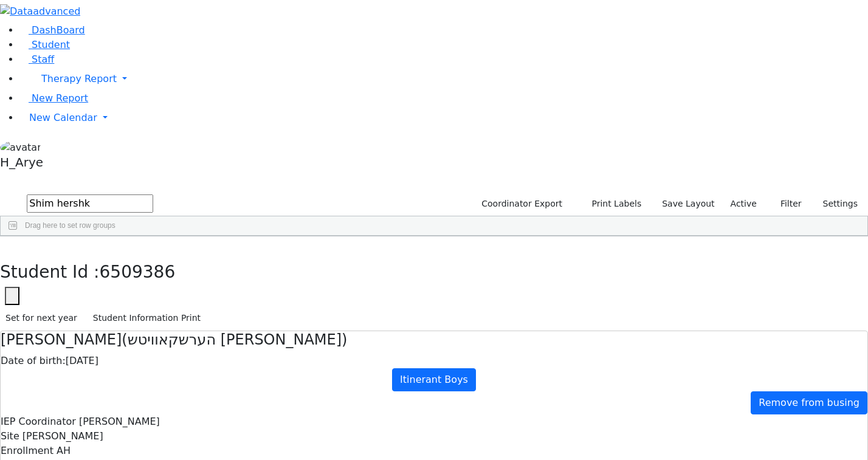 Image resolution: width=868 pixels, height=460 pixels. What do you see at coordinates (37, 59) in the screenshot?
I see `a: Staff` at bounding box center [37, 59].